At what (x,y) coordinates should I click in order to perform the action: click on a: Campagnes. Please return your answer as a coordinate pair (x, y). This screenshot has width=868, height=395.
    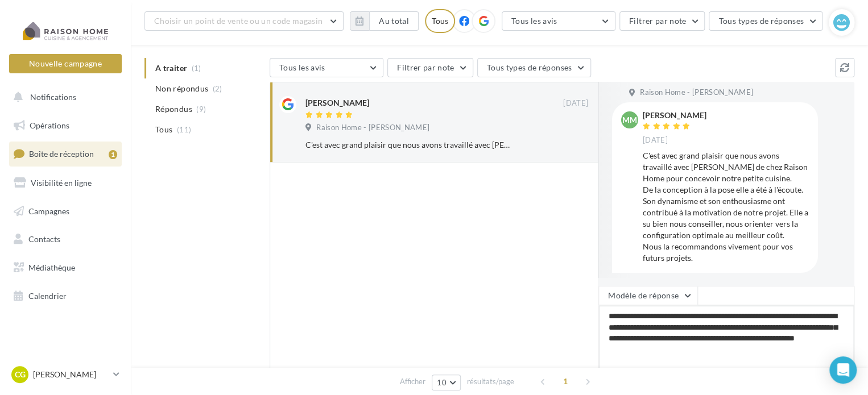
    Looking at the image, I should click on (65, 212).